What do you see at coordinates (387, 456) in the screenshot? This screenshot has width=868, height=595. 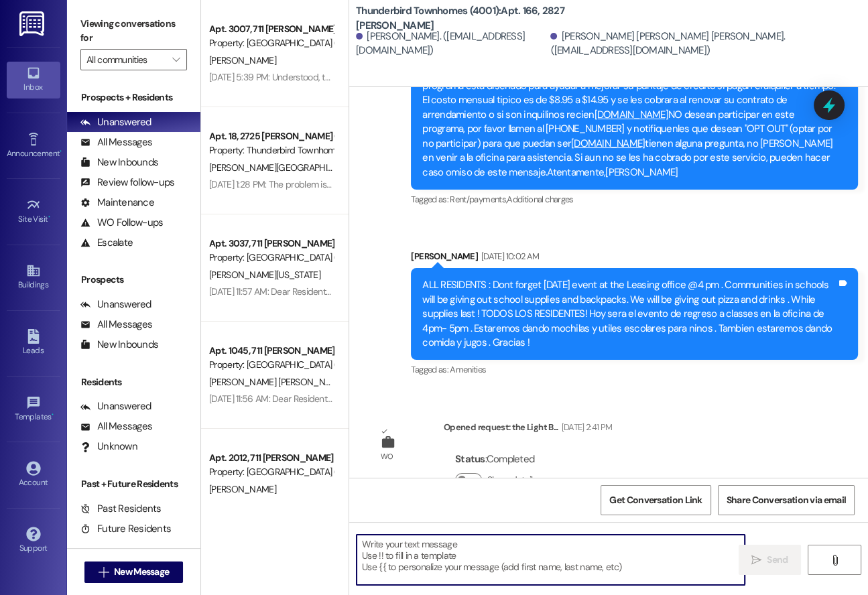 I see `div: WO` at bounding box center [387, 456].